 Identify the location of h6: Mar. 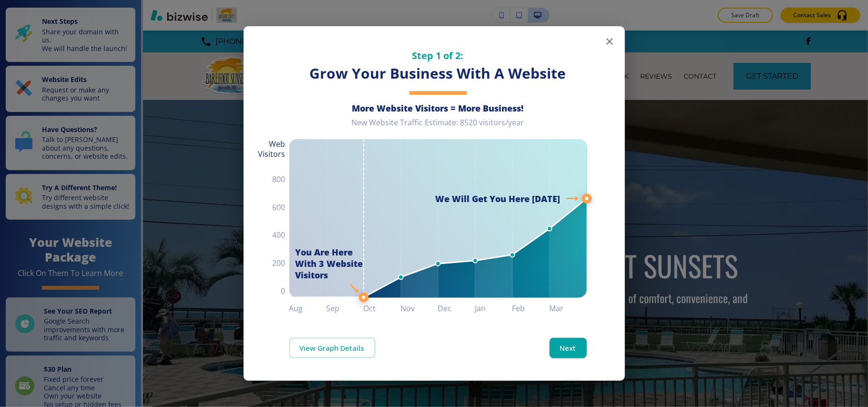
(568, 308).